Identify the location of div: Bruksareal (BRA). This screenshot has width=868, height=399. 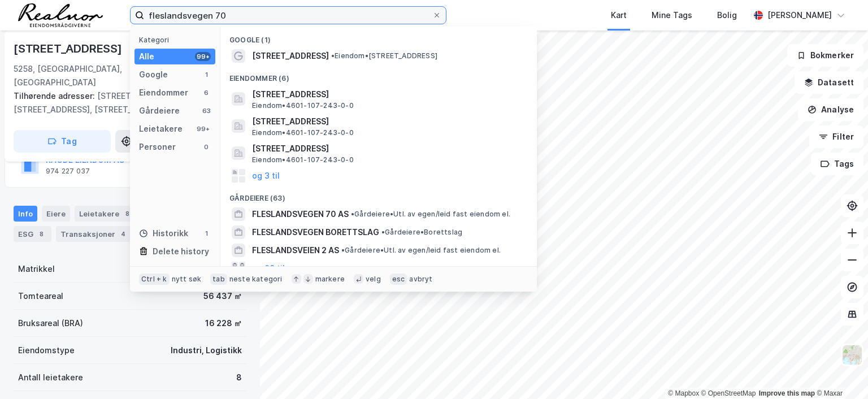
(50, 323).